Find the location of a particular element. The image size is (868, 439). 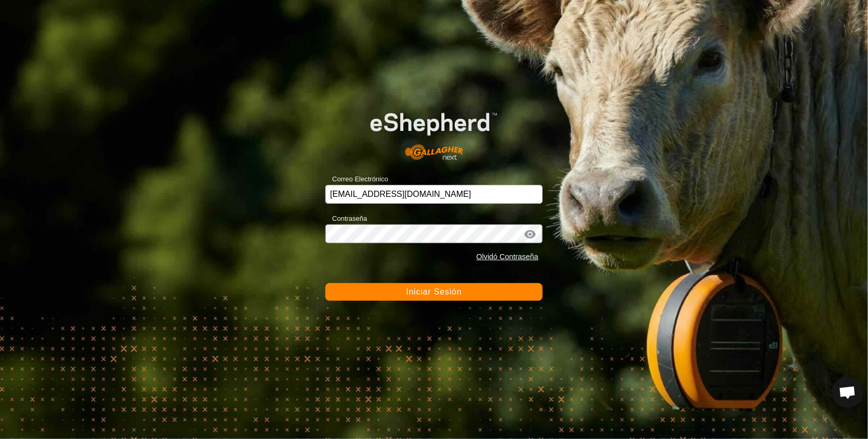

button: Iniciar Sesión is located at coordinates (434, 292).